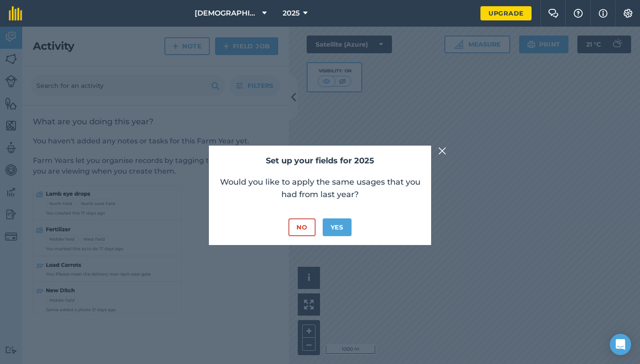 The height and width of the screenshot is (364, 640). I want to click on div: Open Intercom Messenger, so click(620, 345).